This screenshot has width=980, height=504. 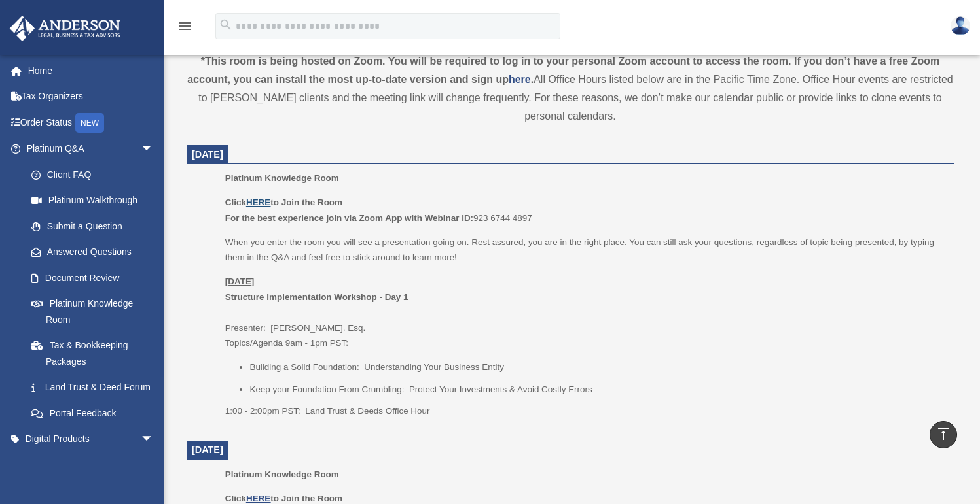 What do you see at coordinates (90, 123) in the screenshot?
I see `div: NEW` at bounding box center [90, 123].